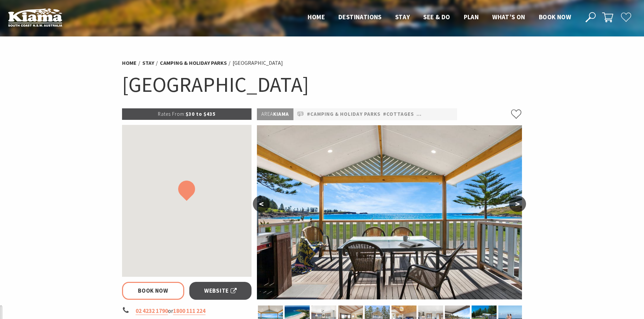 This screenshot has height=319, width=644. What do you see at coordinates (152, 311) in the screenshot?
I see `a: 02 4232 1790` at bounding box center [152, 311].